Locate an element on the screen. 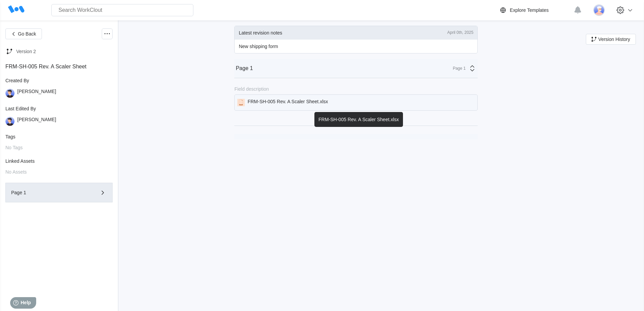 This screenshot has width=644, height=311. img: user-3.png is located at coordinates (599, 10).